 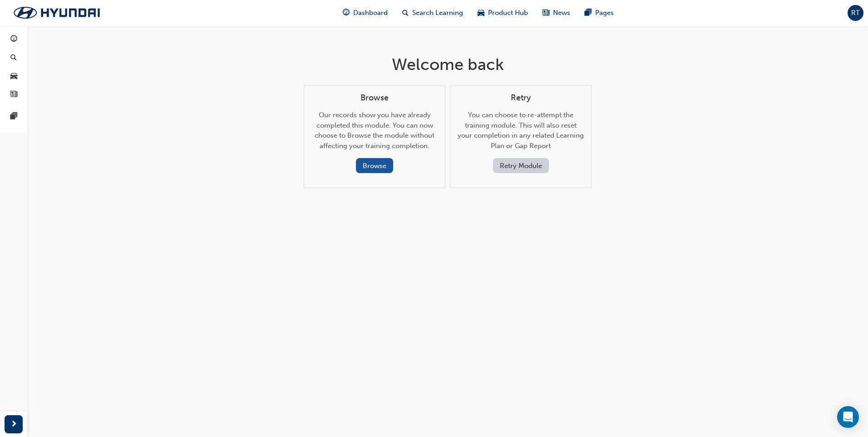 I want to click on div: You can choose to re-attempt the training module. This will also reset your completion in any rel..., so click(x=520, y=133).